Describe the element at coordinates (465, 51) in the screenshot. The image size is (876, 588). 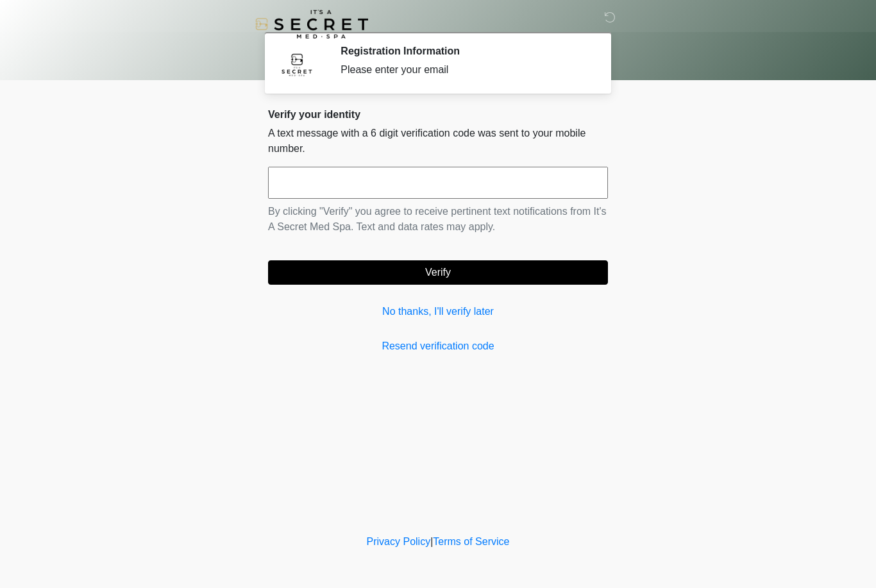
I see `h2: Registration Information` at that location.